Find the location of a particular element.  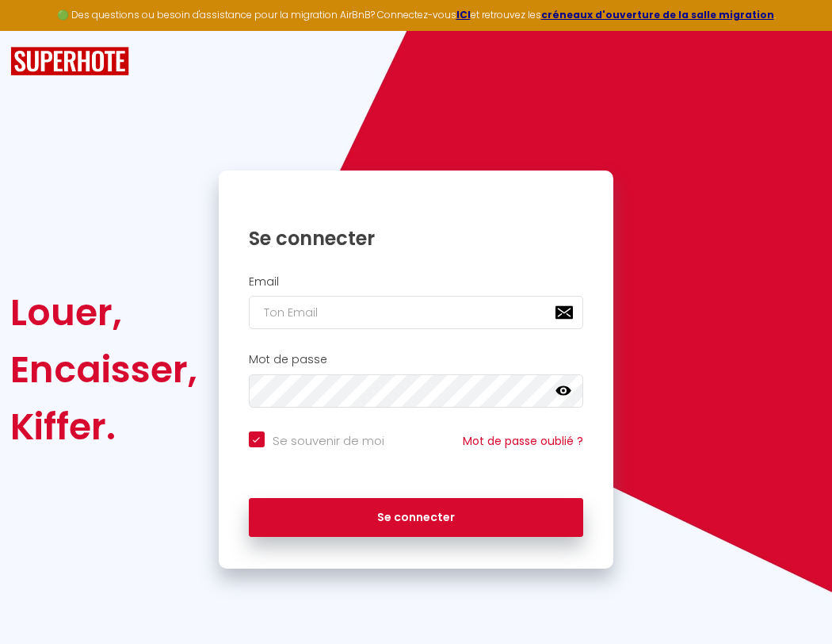

img: SuperHote logo is located at coordinates (69, 61).